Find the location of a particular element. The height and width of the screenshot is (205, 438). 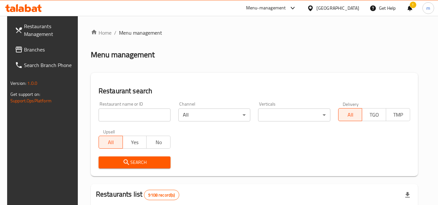

a: Branches is located at coordinates (45, 50).